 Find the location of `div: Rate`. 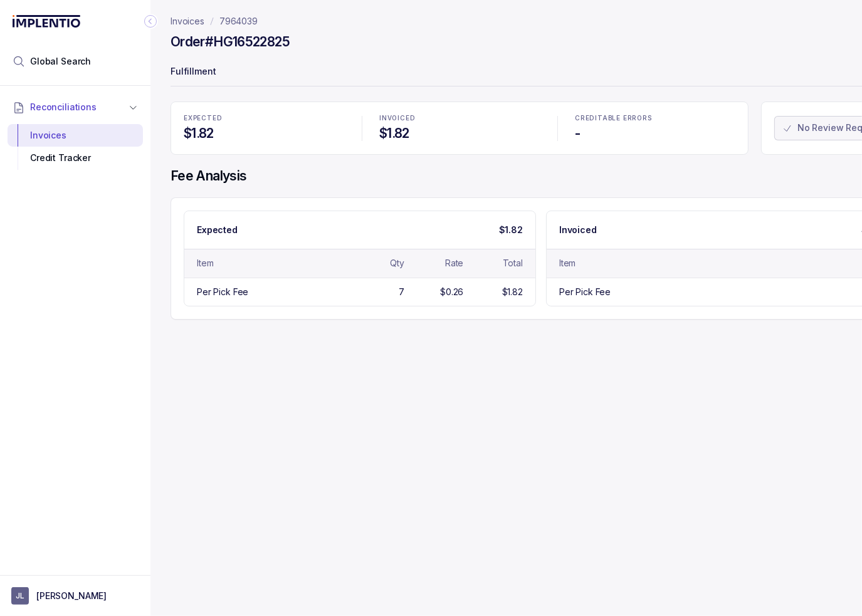

div: Rate is located at coordinates (454, 263).